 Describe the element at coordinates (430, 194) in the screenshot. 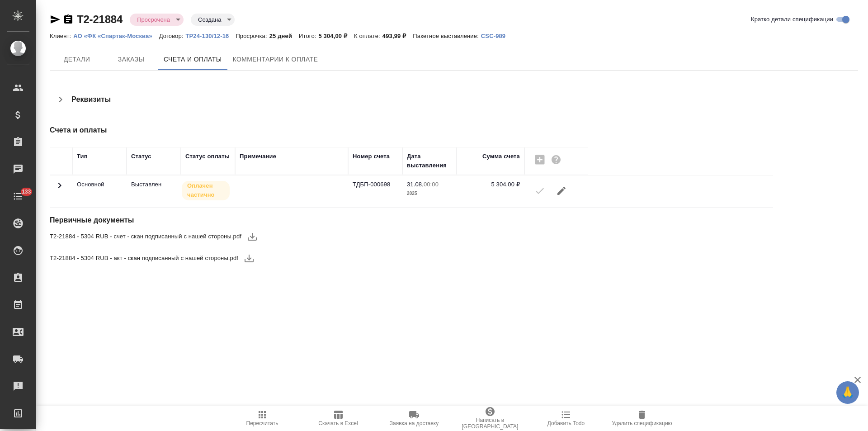

I see `p: 2025` at that location.